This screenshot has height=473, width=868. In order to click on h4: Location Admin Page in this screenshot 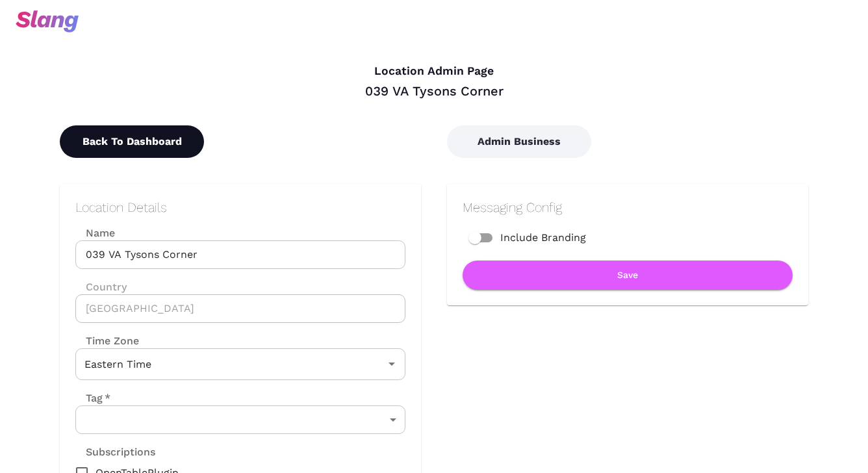, I will do `click(434, 71)`.